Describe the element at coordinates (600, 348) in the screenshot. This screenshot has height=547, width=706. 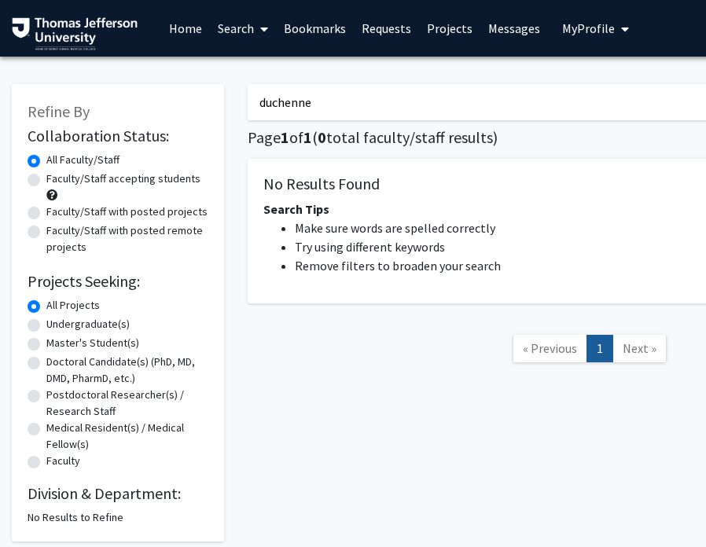
I see `a: 1` at that location.